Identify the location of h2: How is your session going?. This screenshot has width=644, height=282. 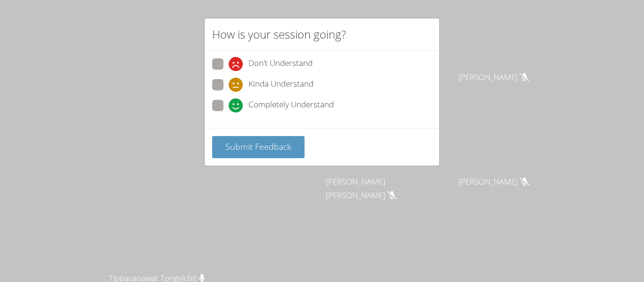
(278, 35).